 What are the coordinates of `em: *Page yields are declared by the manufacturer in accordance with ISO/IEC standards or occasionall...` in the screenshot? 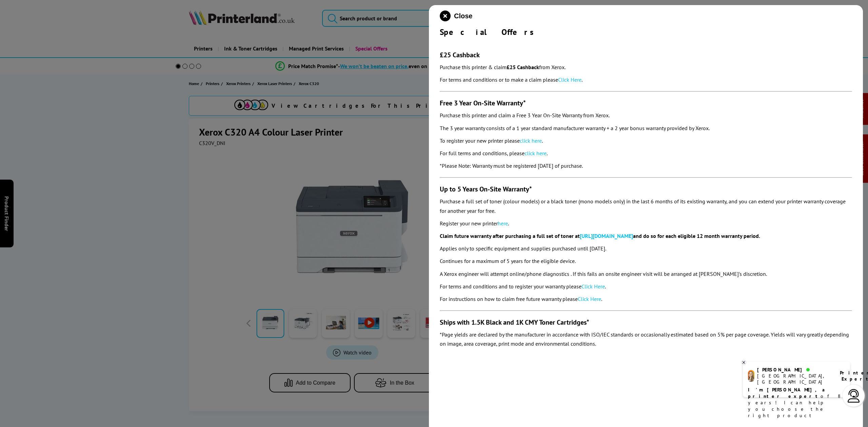 It's located at (644, 339).